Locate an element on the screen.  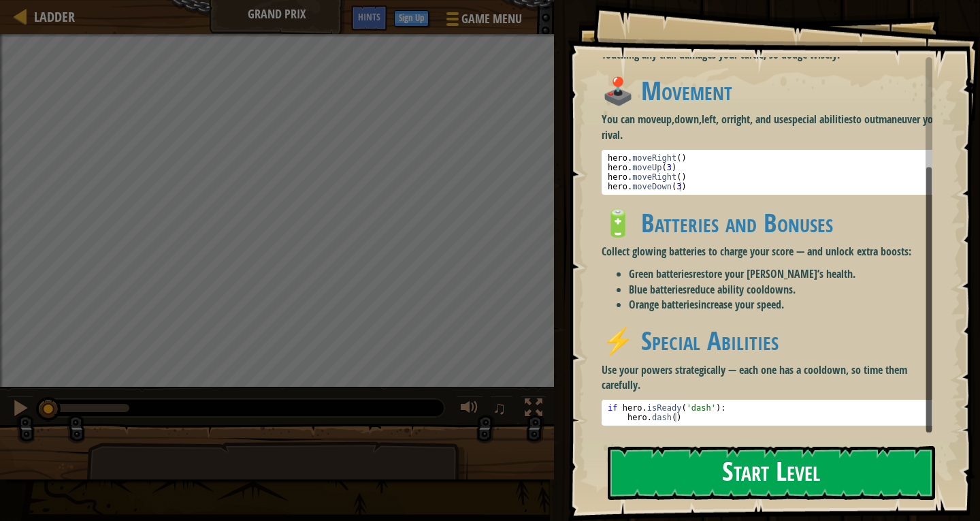
button: Toggle fullscreen is located at coordinates (534, 409).